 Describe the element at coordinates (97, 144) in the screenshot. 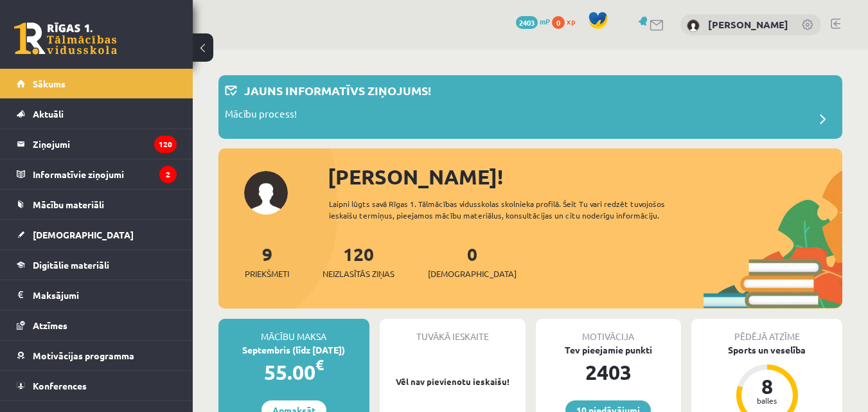

I see `a: Ziņojumi120` at that location.